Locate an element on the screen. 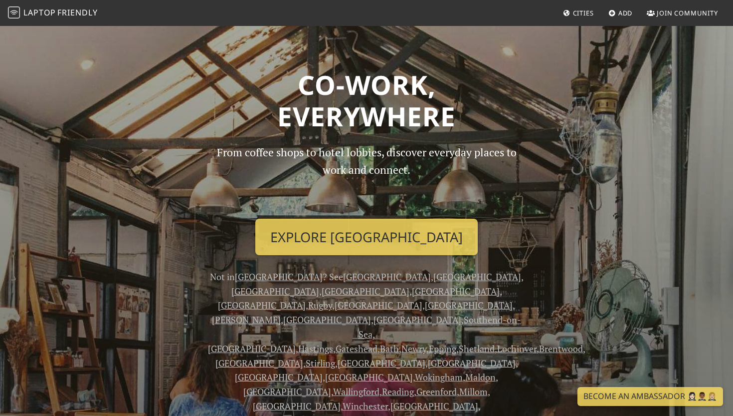 This screenshot has height=416, width=733. p: From coffee shops to hotel lobbies, discover everyday places to work and connect. is located at coordinates (367, 177).